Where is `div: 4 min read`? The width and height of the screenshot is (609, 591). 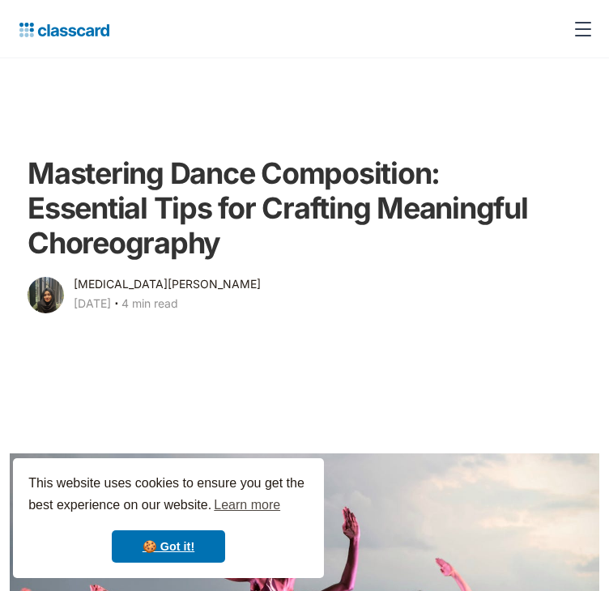
div: 4 min read is located at coordinates (150, 304).